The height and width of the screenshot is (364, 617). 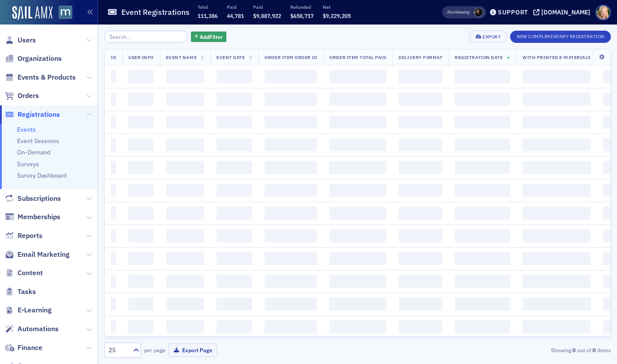 What do you see at coordinates (39, 217) in the screenshot?
I see `span: Memberships` at bounding box center [39, 217].